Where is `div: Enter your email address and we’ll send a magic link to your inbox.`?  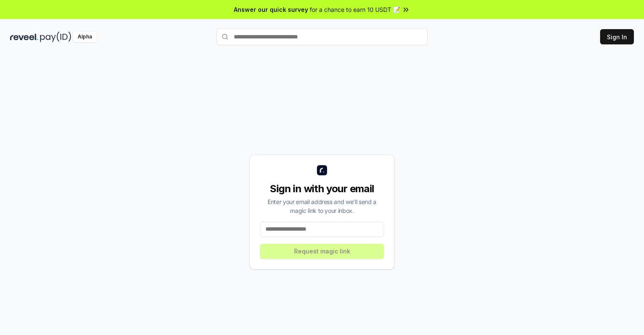
div: Enter your email address and we’ll send a magic link to your inbox. is located at coordinates (322, 206).